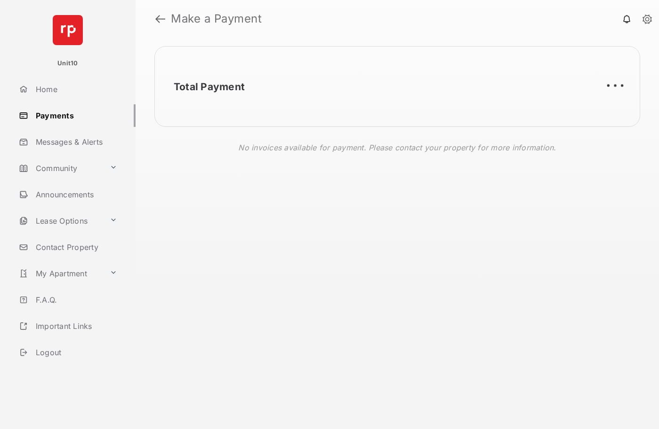 The image size is (659, 429). I want to click on a: Announcements, so click(75, 195).